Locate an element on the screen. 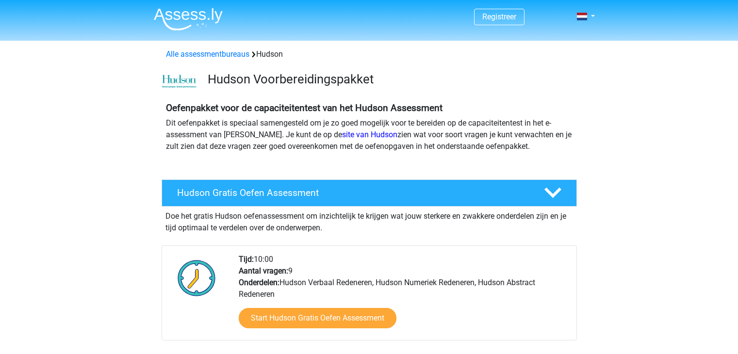 The height and width of the screenshot is (354, 738). h3: Hudson Voorbereidingspakket is located at coordinates (388, 79).